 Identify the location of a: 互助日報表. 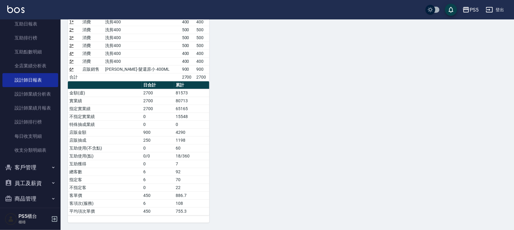
(30, 24).